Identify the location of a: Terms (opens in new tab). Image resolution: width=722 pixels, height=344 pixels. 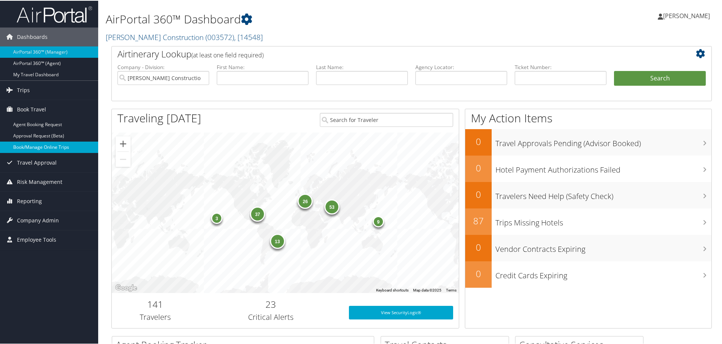
(451, 289).